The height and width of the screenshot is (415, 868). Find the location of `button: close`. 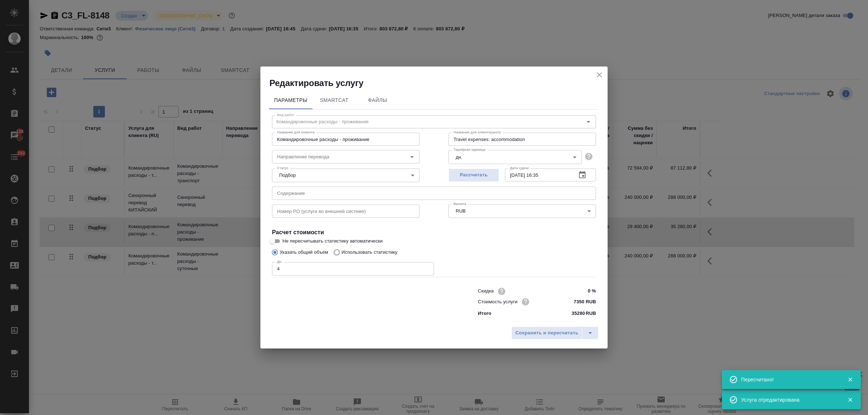

button: close is located at coordinates (600, 75).